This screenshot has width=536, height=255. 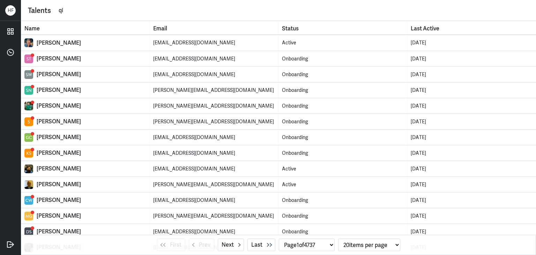 What do you see at coordinates (231, 245) in the screenshot?
I see `button: Next` at bounding box center [231, 245].